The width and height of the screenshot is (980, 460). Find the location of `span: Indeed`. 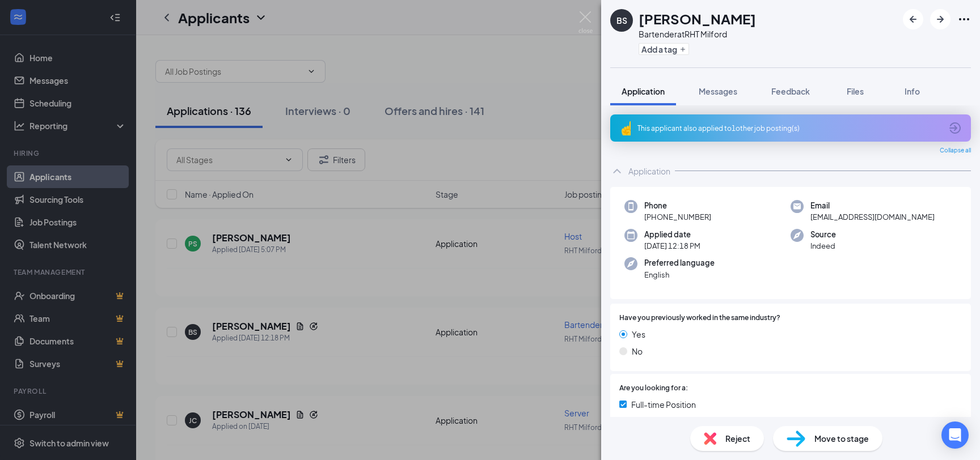

span: Indeed is located at coordinates (823, 246).